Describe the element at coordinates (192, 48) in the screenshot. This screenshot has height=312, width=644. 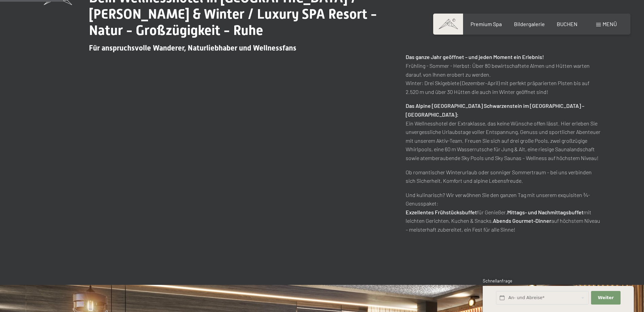
I see `span: Für anspruchsvolle Wanderer, Naturliebhaber und Wellnessfans` at that location.